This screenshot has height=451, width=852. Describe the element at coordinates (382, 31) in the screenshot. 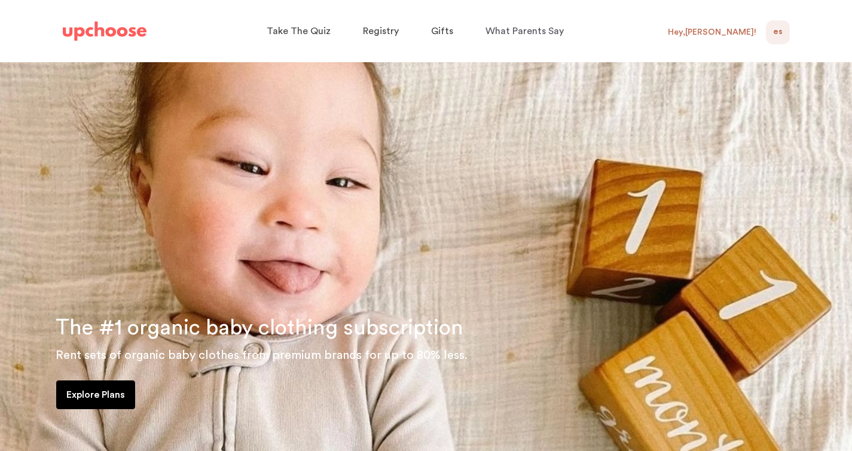

I see `a: Registry` at that location.